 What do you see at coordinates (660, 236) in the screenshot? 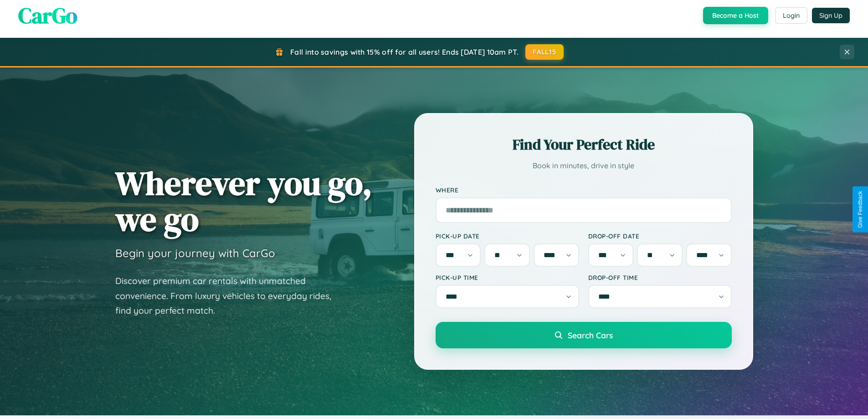
I see `label: Drop-off Date` at bounding box center [660, 236].